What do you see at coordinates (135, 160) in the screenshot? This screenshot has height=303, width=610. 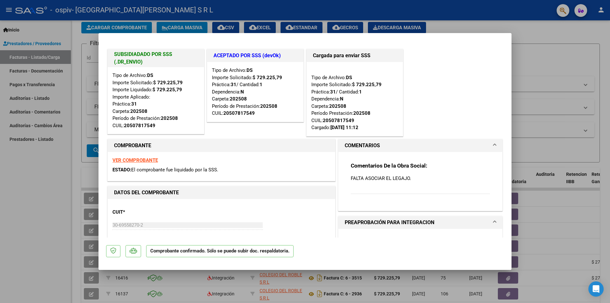 I see `strong: VER COMPROBANTE` at bounding box center [135, 160].